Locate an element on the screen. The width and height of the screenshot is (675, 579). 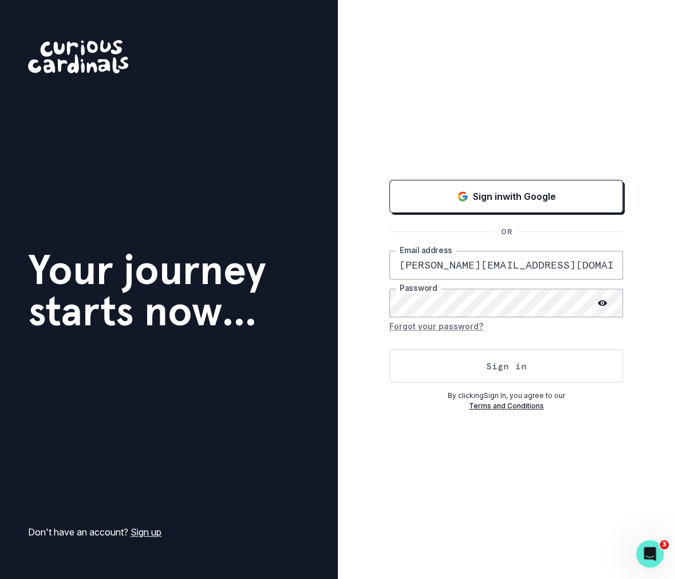
p: Sign in with Google is located at coordinates (514, 196).